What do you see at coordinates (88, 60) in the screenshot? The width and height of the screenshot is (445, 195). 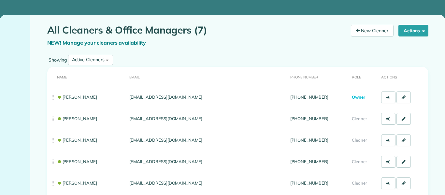 I see `div: Active Cleaners` at bounding box center [88, 60].